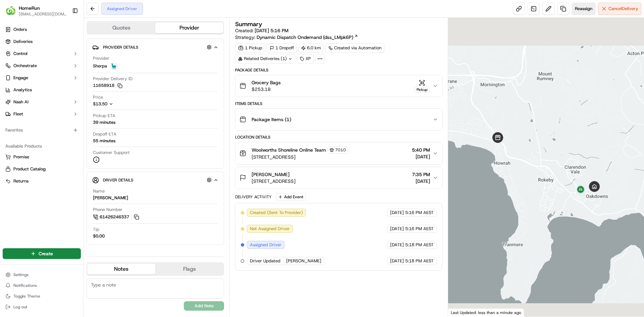  What do you see at coordinates (189, 28) in the screenshot?
I see `button: Provider` at bounding box center [189, 28].